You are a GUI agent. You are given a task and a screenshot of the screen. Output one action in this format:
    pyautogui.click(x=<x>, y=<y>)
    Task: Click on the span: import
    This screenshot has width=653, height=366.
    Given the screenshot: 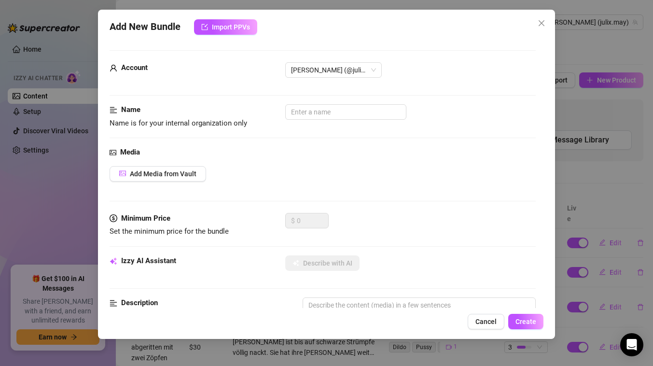 What is the action you would take?
    pyautogui.click(x=205, y=27)
    